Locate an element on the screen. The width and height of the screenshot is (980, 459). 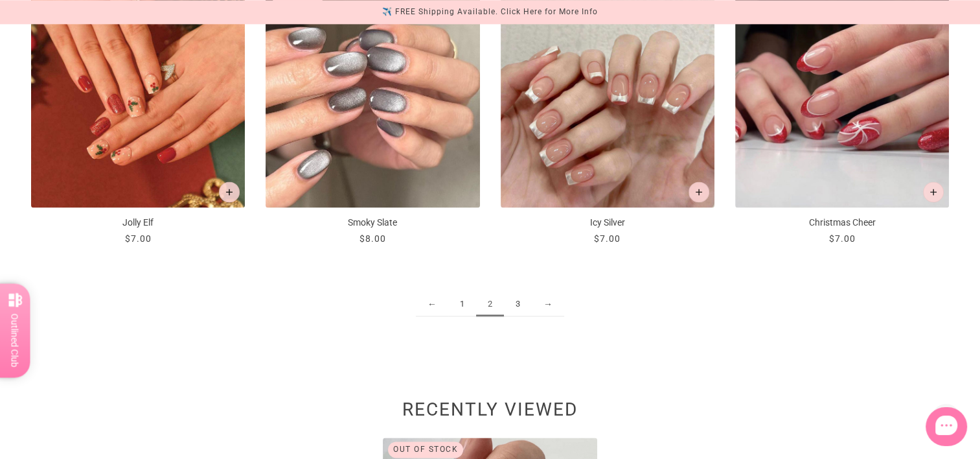
a: 3 is located at coordinates (518, 304).